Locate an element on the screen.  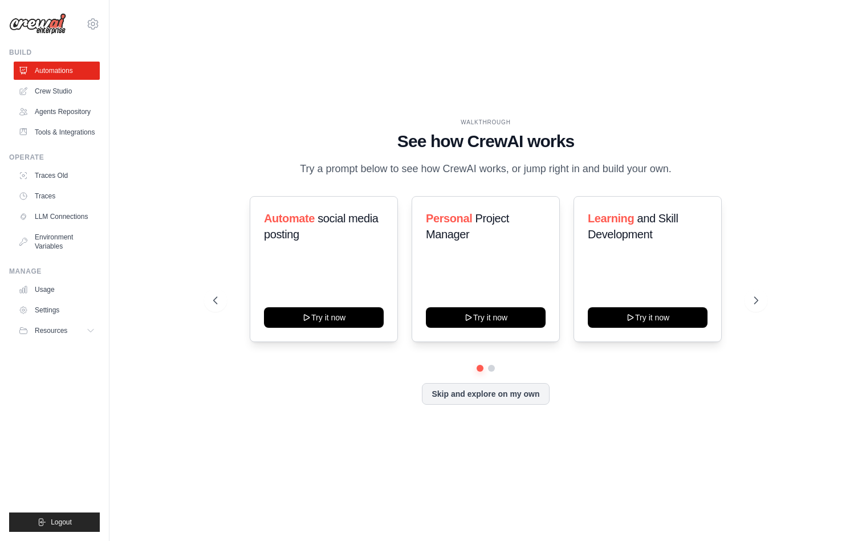
span: Personal is located at coordinates (449, 218).